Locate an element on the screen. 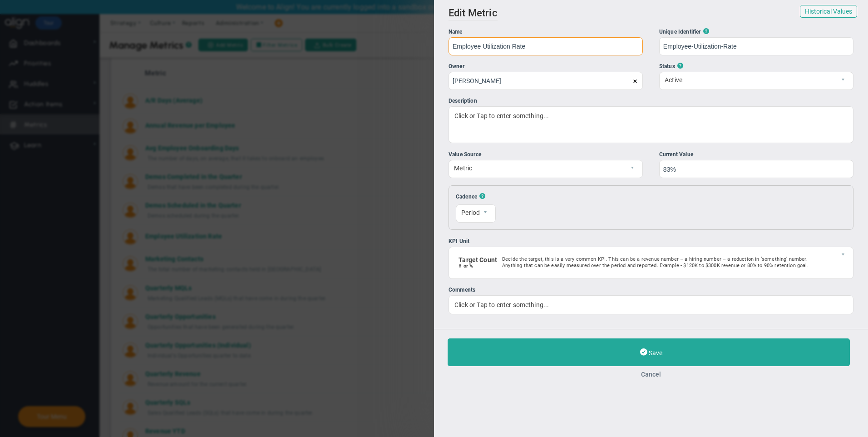 The image size is (868, 437). div: Cadence is located at coordinates (475, 196).